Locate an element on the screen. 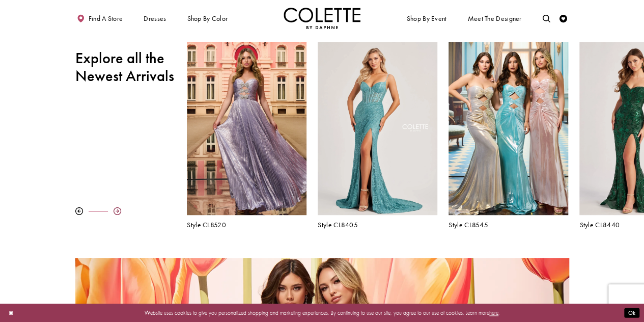  button: Submit Dialog is located at coordinates (632, 313).